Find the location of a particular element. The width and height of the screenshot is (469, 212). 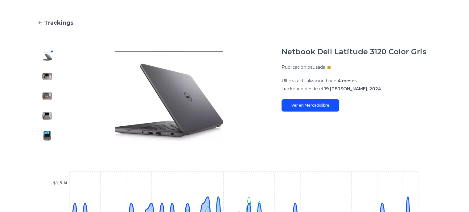

span: Trackeado desde el is located at coordinates (302, 89).